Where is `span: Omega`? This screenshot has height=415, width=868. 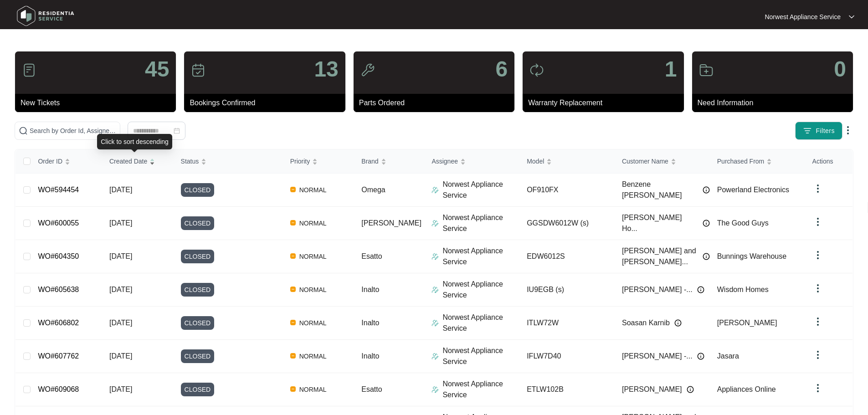 span: Omega is located at coordinates (373, 190).